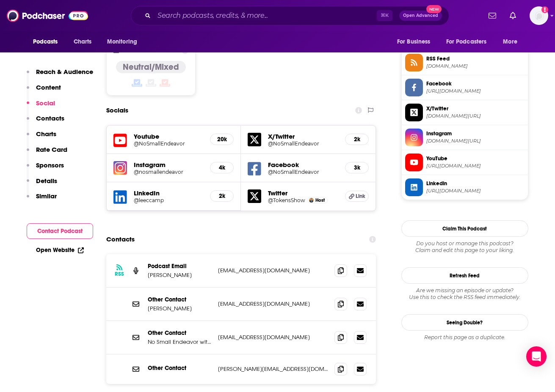 This screenshot has width=555, height=392. I want to click on h5: LinkedIn, so click(168, 193).